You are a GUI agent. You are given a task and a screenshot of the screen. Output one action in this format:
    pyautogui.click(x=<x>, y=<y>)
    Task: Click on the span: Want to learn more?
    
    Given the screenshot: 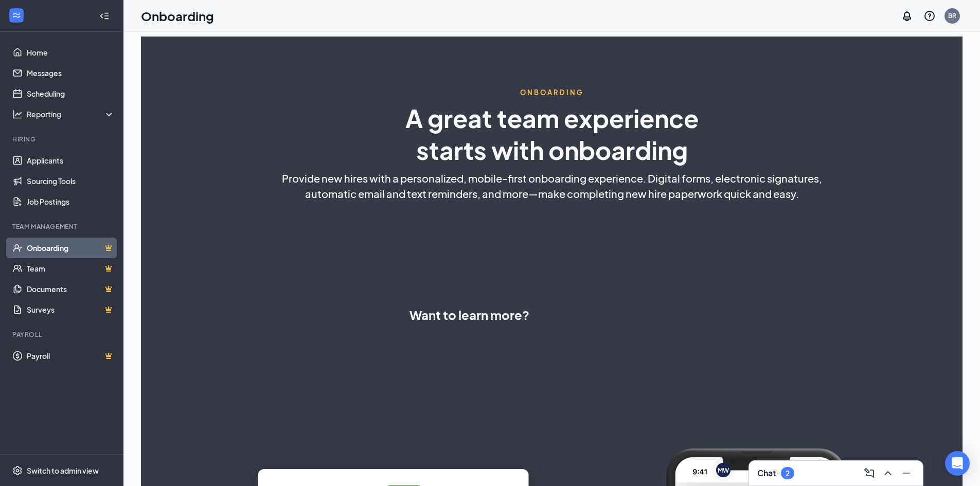 What is the action you would take?
    pyautogui.click(x=469, y=315)
    